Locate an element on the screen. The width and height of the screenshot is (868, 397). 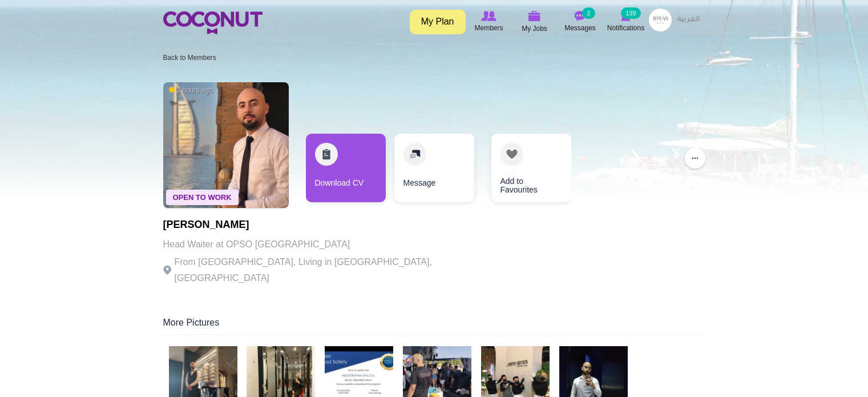
a: My Plan is located at coordinates (438, 21).